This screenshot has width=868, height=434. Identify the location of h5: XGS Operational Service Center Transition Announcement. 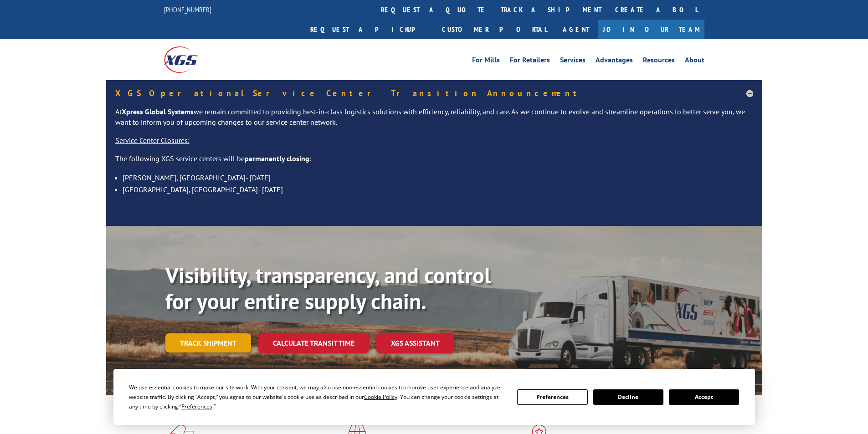
(434, 93).